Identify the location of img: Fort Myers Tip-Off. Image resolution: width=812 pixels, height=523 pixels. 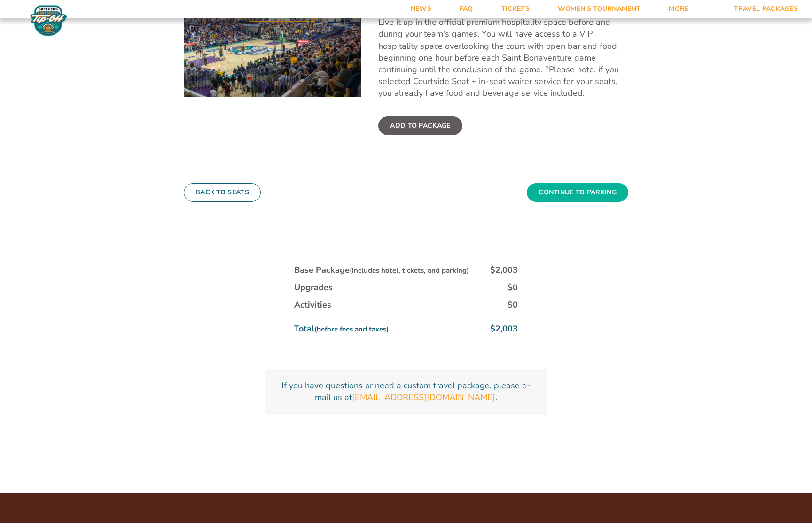
(49, 21).